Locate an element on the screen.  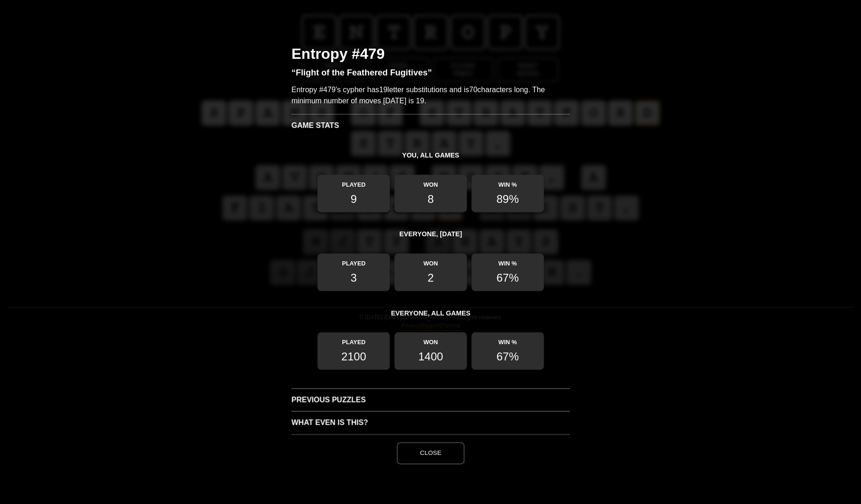
span: 1400 is located at coordinates (430, 358).